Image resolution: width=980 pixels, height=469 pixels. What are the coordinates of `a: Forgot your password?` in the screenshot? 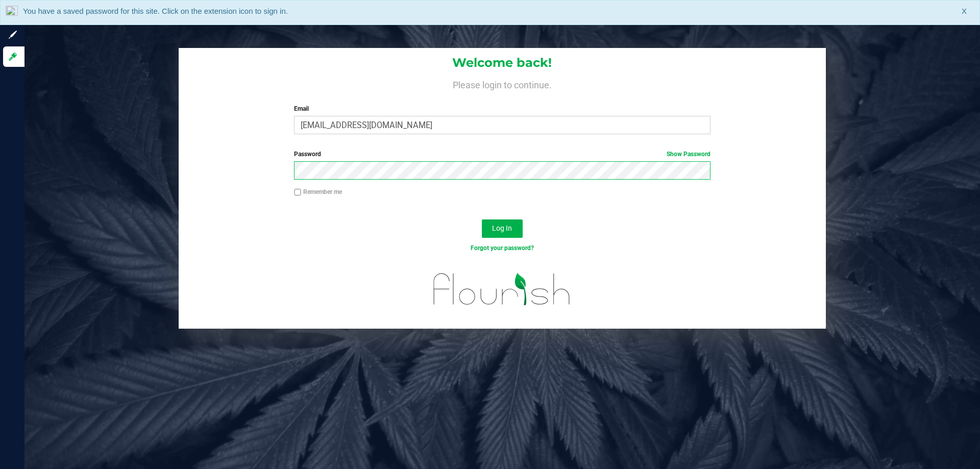 It's located at (502, 248).